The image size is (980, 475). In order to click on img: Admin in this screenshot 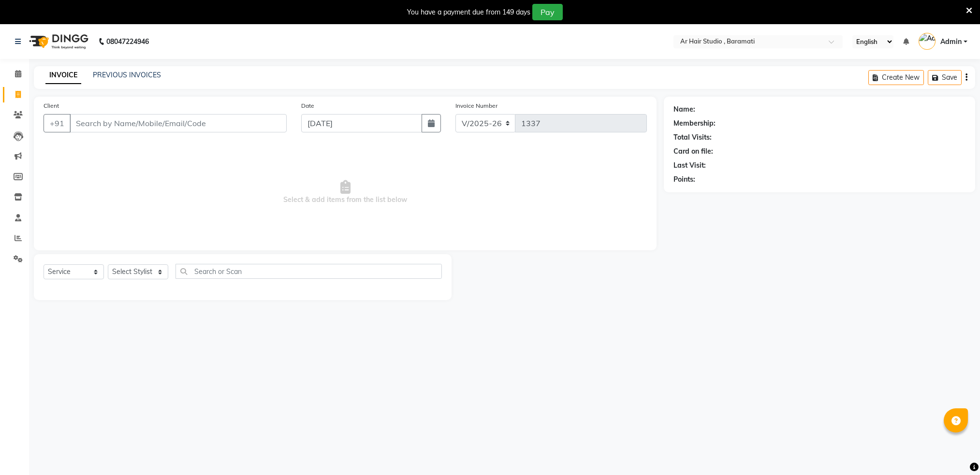, I will do `click(927, 41)`.